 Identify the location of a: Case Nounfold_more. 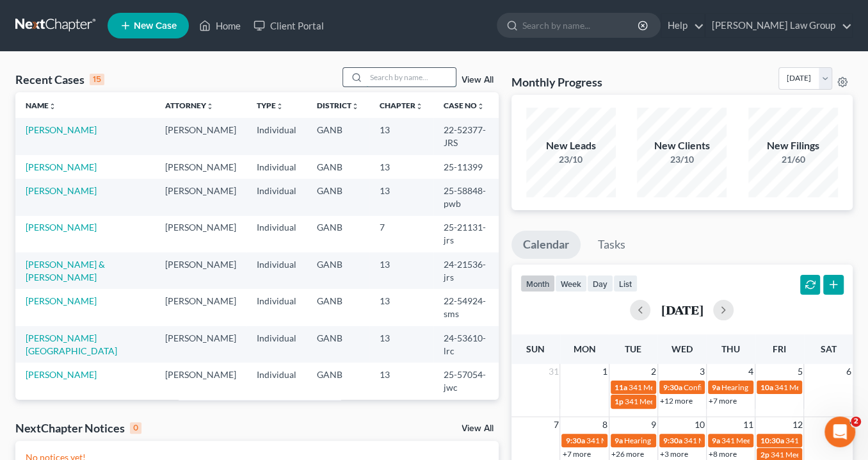
(464, 105).